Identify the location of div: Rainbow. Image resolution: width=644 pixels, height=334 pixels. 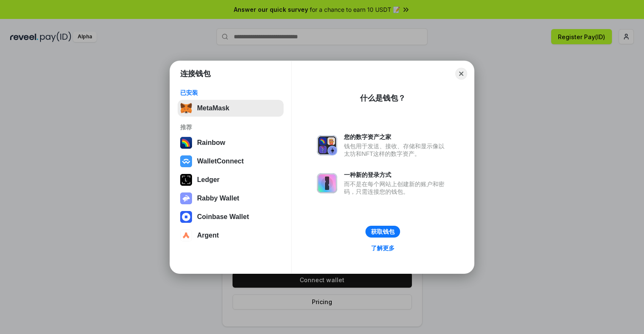
(211, 143).